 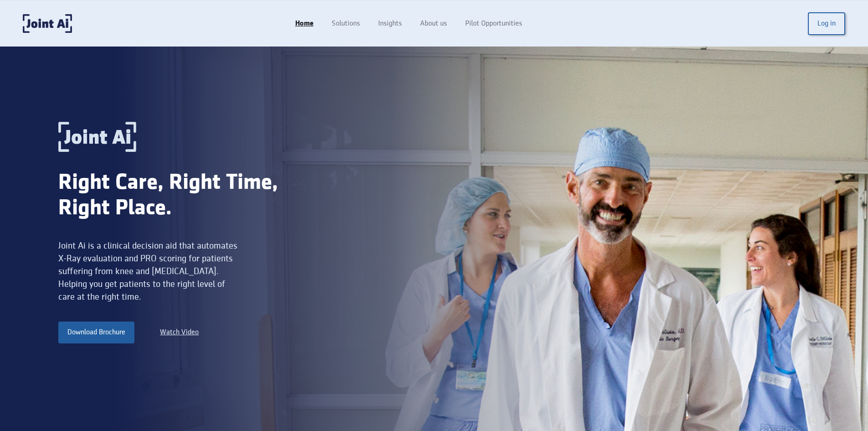 I want to click on a: Download Brochure, so click(x=96, y=332).